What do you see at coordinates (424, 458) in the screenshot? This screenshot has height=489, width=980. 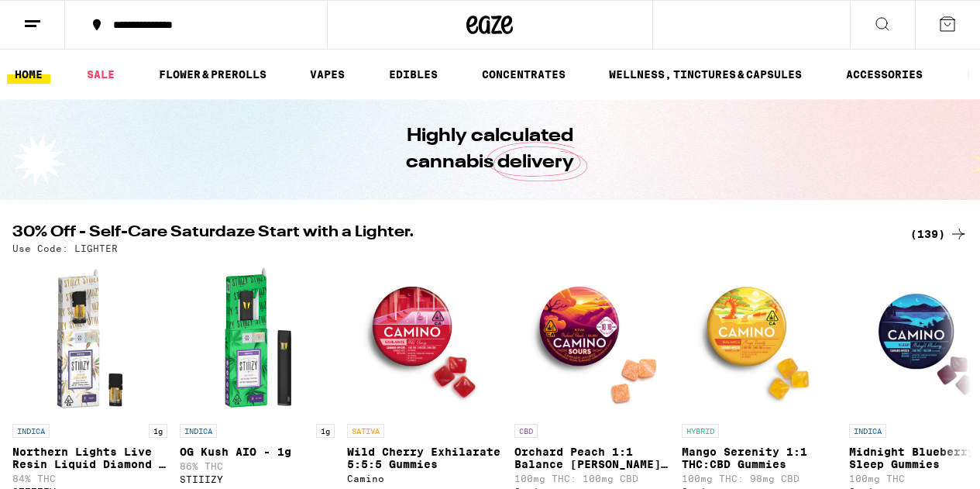 I see `p: Wild Cherry Exhilarate 5:5:5 Gummies` at bounding box center [424, 458].